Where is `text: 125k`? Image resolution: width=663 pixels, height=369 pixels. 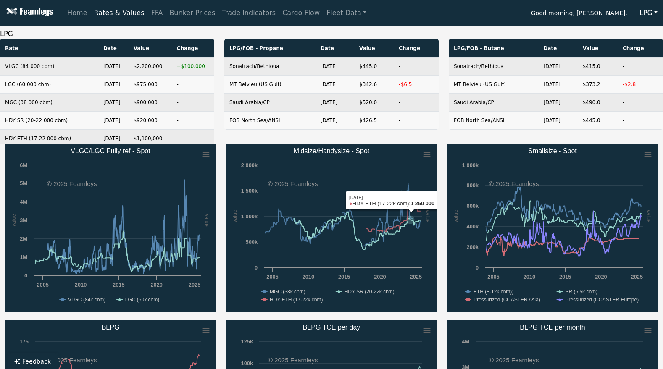
text: 125k is located at coordinates (247, 342).